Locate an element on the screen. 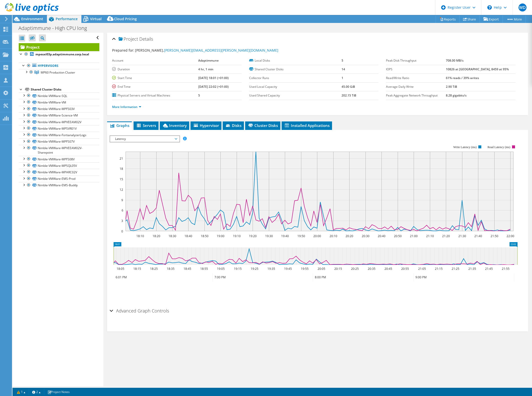 The width and height of the screenshot is (532, 396). text: Read Latency (ms) is located at coordinates (499, 147).